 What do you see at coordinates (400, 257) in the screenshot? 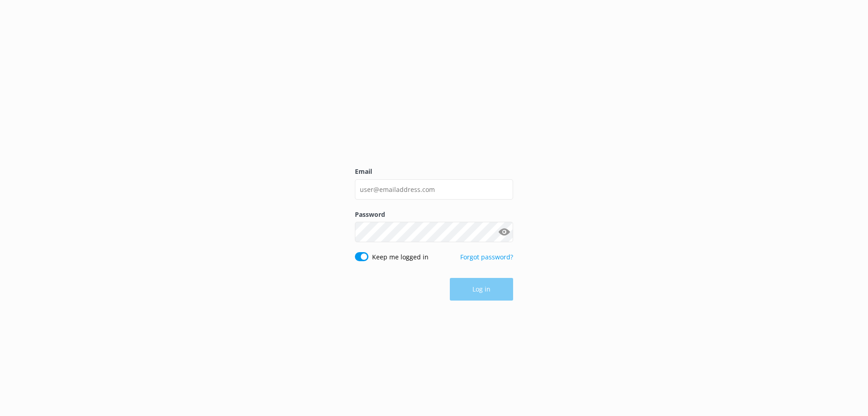
I see `label: Keep me logged in` at bounding box center [400, 257].